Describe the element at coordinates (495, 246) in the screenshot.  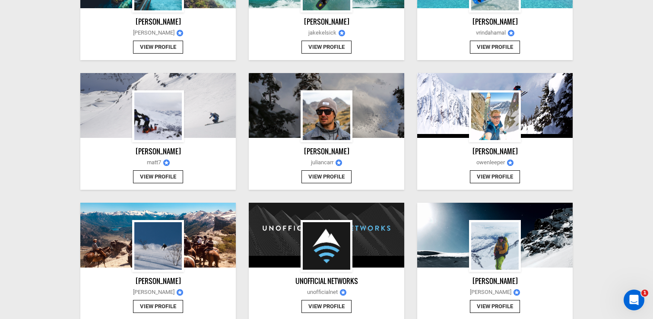
I see `img: profile_pic_300b31c1bf27c59e7d0a4c0ac7b89fa6.png` at that location.